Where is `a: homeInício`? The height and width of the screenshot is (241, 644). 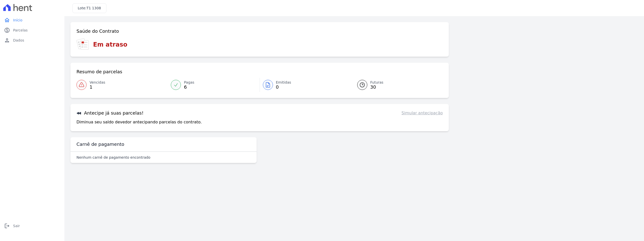 a: homeInício is located at coordinates (32, 20).